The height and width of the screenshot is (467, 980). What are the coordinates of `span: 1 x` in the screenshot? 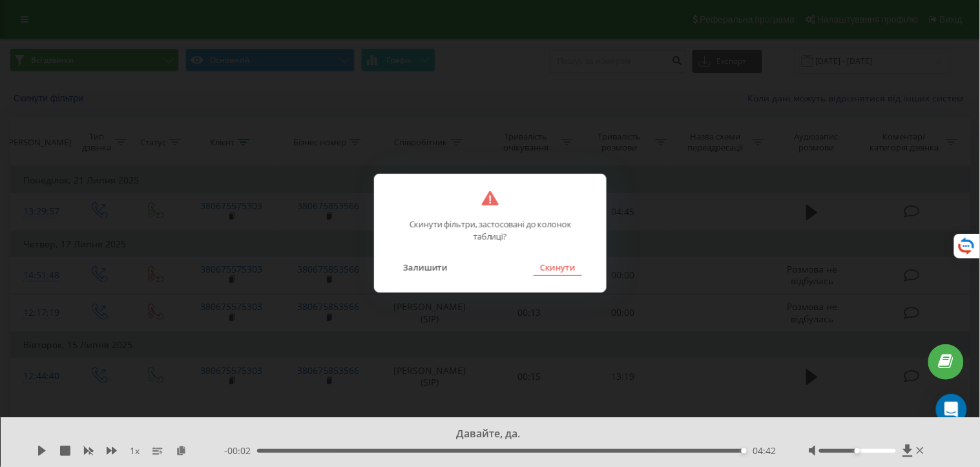 It's located at (134, 451).